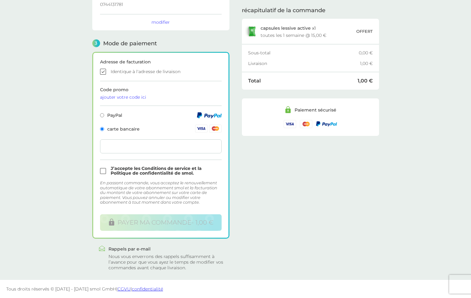 The image size is (471, 298). Describe the element at coordinates (216, 128) in the screenshot. I see `img: Mastercard` at that location.